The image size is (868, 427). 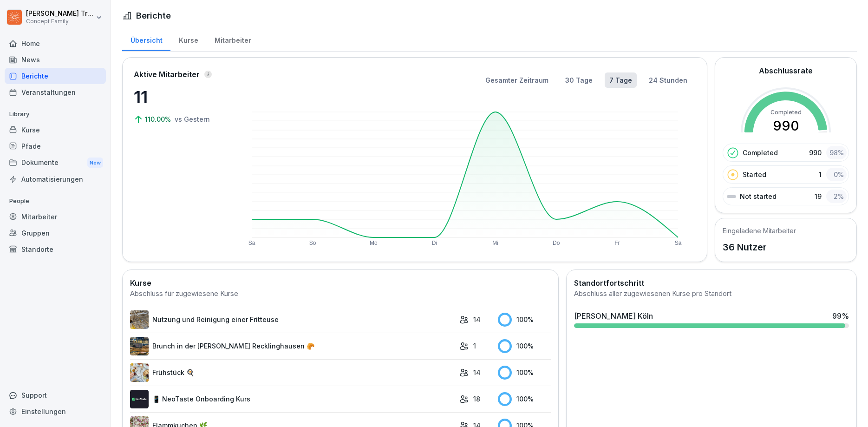 I want to click on div: Übersicht, so click(x=146, y=39).